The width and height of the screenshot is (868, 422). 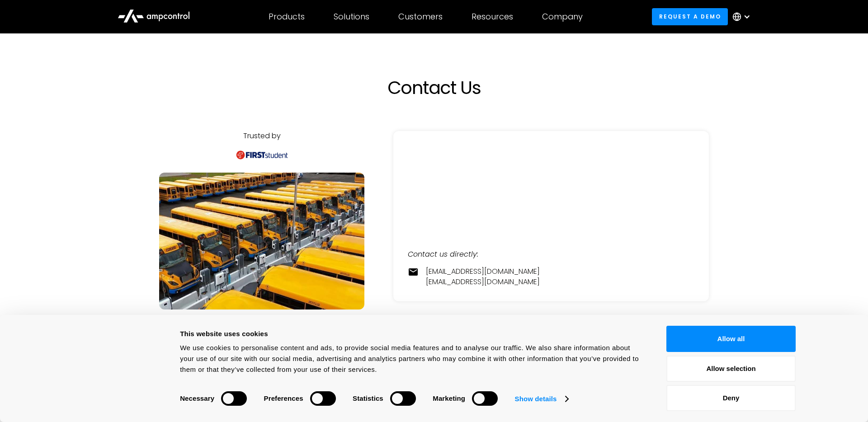 I want to click on strong: Necessary, so click(x=197, y=398).